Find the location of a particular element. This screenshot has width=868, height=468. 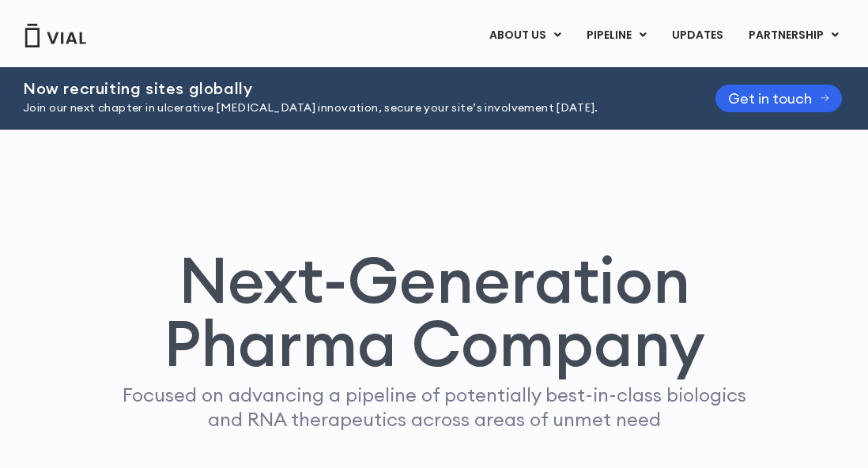

a: Get in touch is located at coordinates (778, 98).